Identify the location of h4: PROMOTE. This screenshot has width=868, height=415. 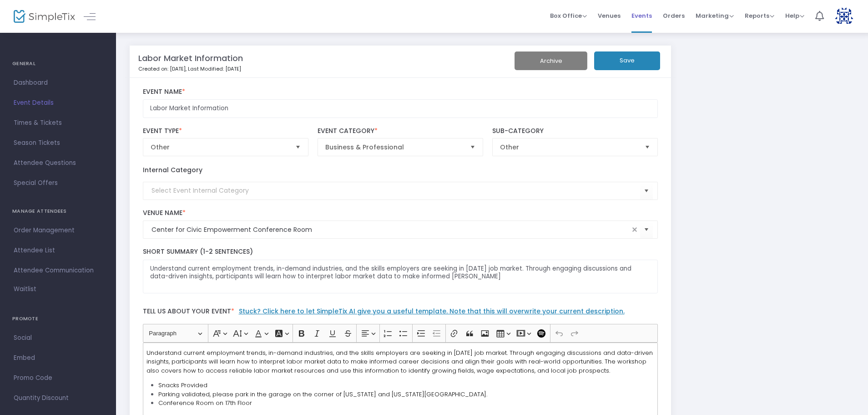
(58, 319).